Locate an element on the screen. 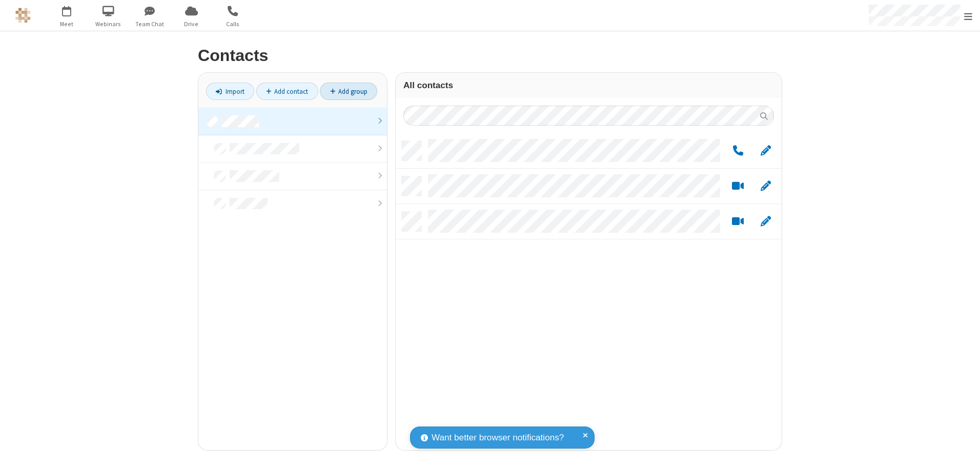 This screenshot has width=980, height=466. button: Call by phone is located at coordinates (737, 151).